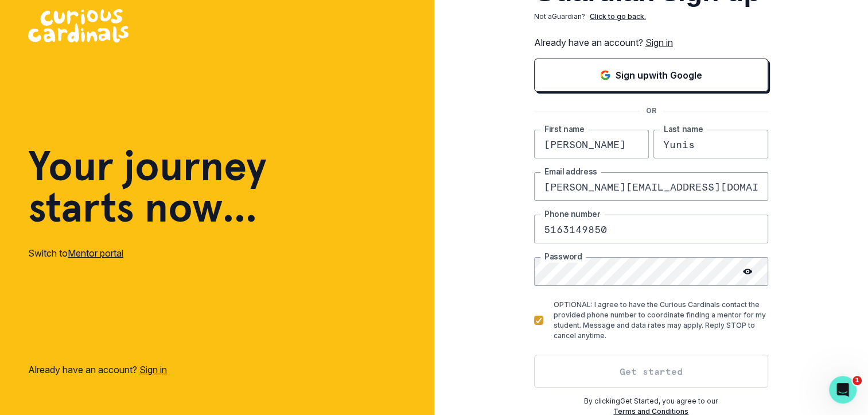 This screenshot has width=868, height=415. I want to click on button: Get started, so click(651, 372).